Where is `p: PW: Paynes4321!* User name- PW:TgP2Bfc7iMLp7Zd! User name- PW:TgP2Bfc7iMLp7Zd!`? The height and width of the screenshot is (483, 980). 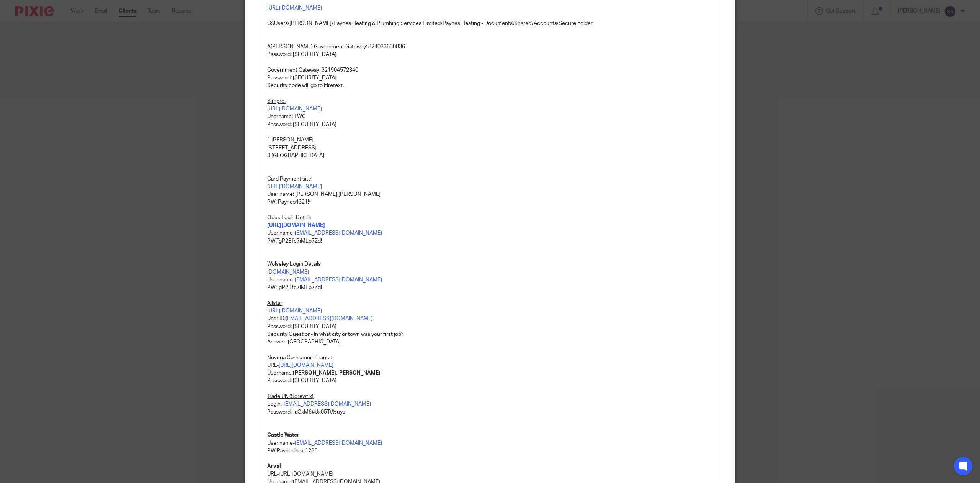 p: PW: Paynes4321!* User name- PW:TgP2Bfc7iMLp7Zd! User name- PW:TgP2Bfc7iMLp7Zd! is located at coordinates (490, 256).